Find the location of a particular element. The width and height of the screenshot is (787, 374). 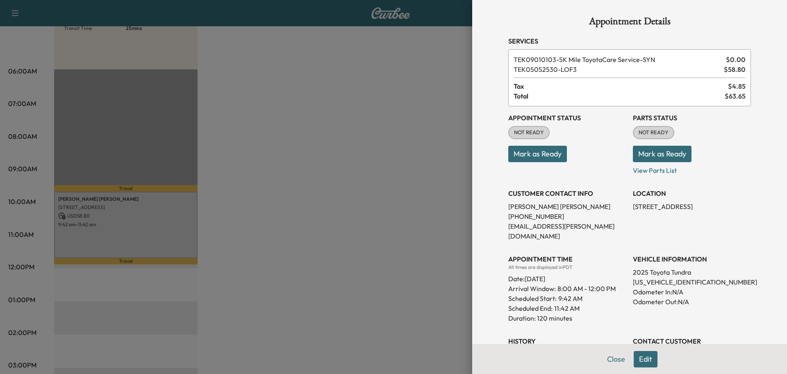

span: $ 63.65 is located at coordinates (735, 96).